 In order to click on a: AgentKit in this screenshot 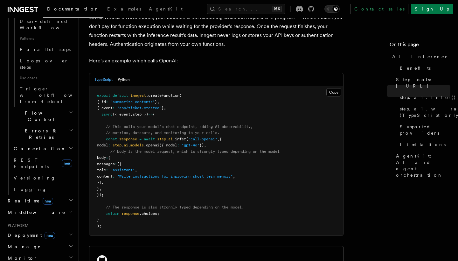, I will do `click(166, 10)`.